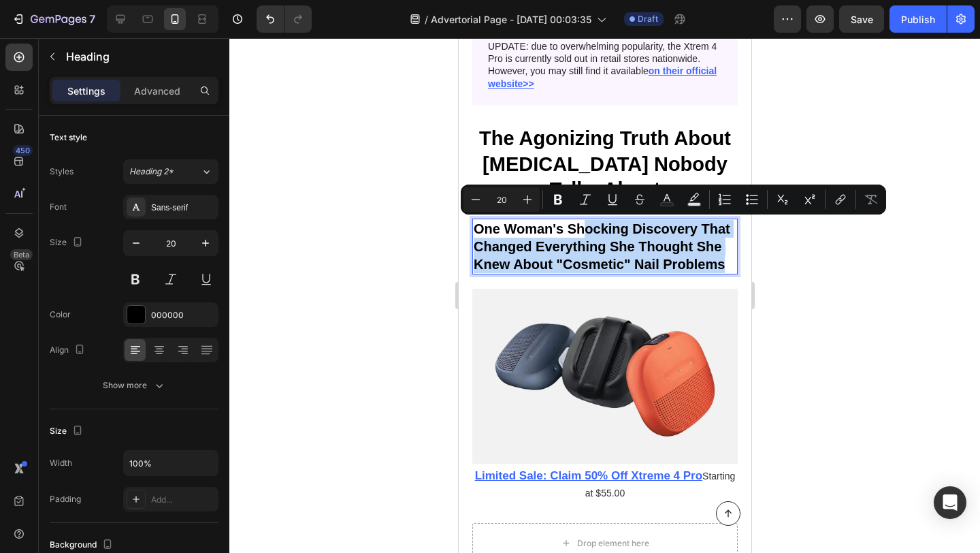 Image resolution: width=980 pixels, height=553 pixels. Describe the element at coordinates (151, 172) in the screenshot. I see `span: Heading 2*` at that location.